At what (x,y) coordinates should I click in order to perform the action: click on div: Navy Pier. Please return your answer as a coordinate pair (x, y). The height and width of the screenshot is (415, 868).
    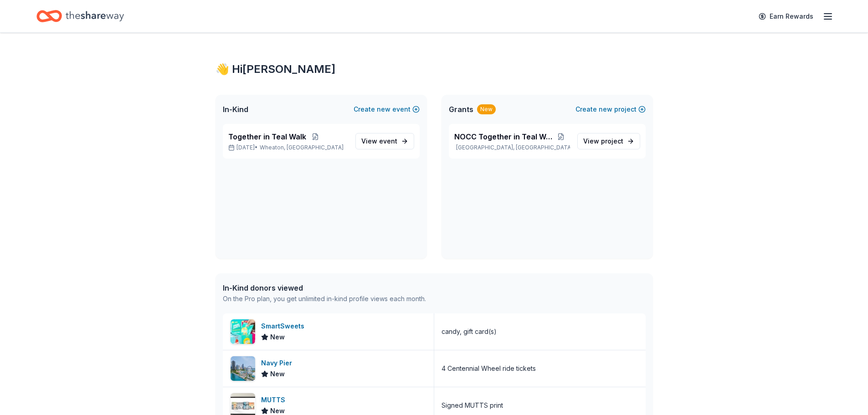
    Looking at the image, I should click on (278, 363).